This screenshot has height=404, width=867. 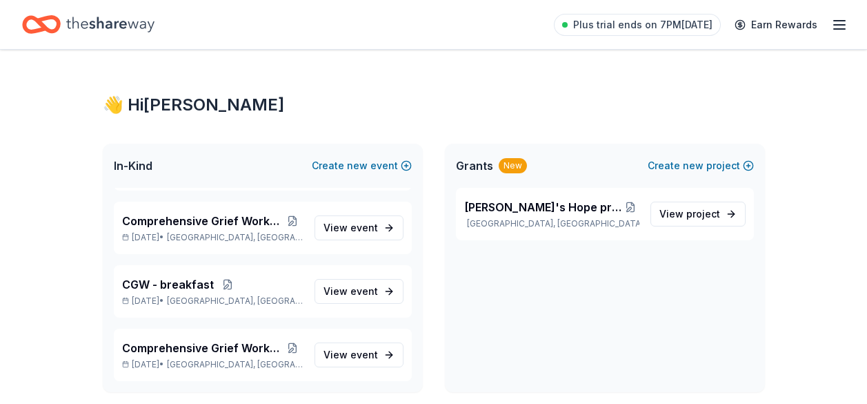 What do you see at coordinates (701, 166) in the screenshot?
I see `button: Createnewproject` at bounding box center [701, 166].